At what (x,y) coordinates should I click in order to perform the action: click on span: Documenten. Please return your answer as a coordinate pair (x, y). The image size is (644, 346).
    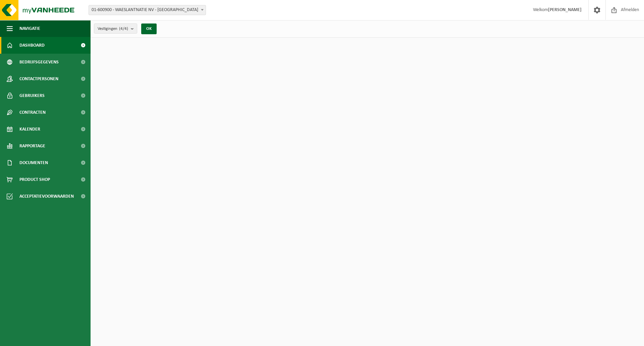
    Looking at the image, I should click on (34, 163).